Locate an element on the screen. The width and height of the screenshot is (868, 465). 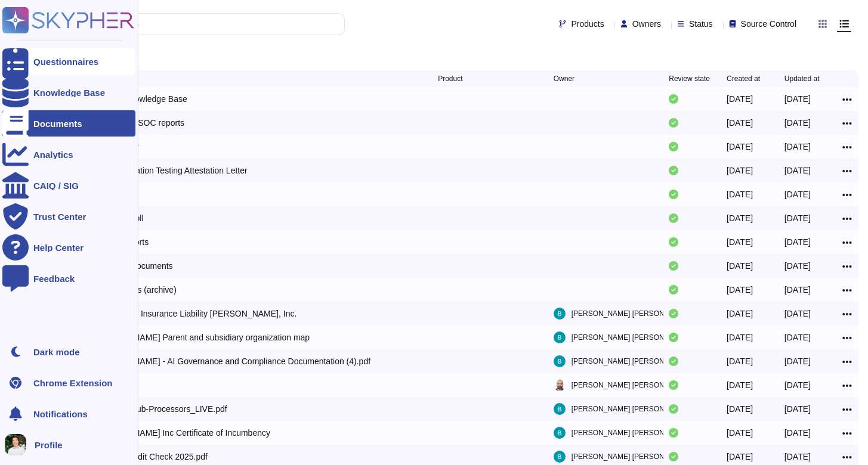
span: Products is located at coordinates (586, 24).